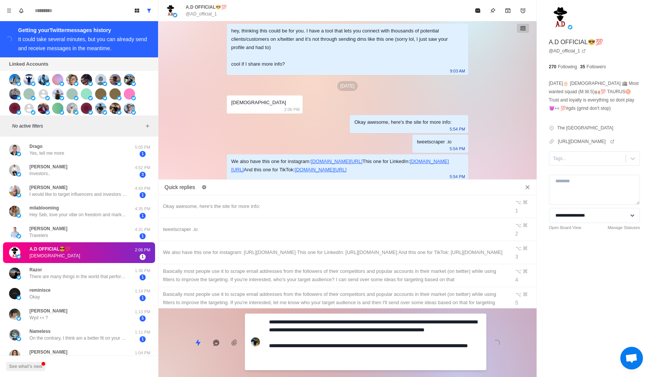 This screenshot has width=652, height=377. Describe the element at coordinates (216, 343) in the screenshot. I see `button: Reply with AI` at that location.